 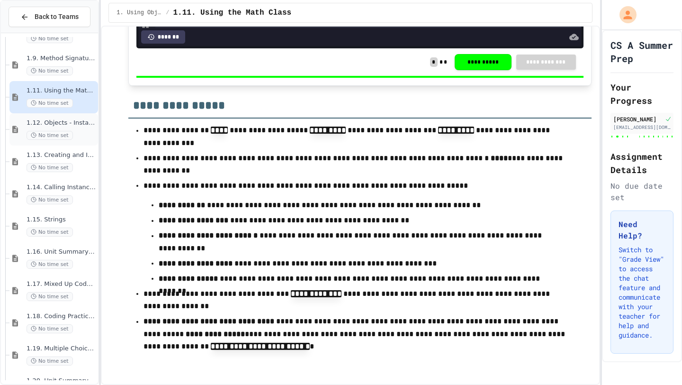 What do you see at coordinates (61, 219) in the screenshot?
I see `span: 1.15. Strings` at bounding box center [61, 219].